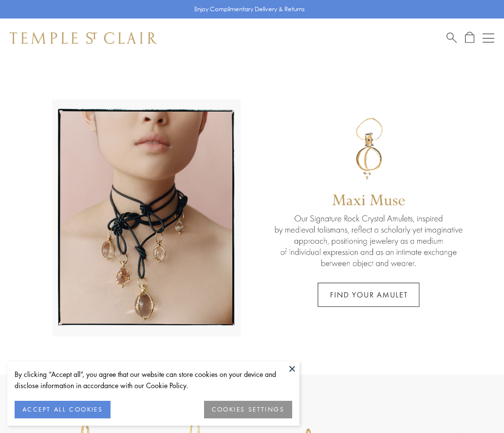 The width and height of the screenshot is (504, 433). I want to click on button: Open navigation, so click(488, 38).